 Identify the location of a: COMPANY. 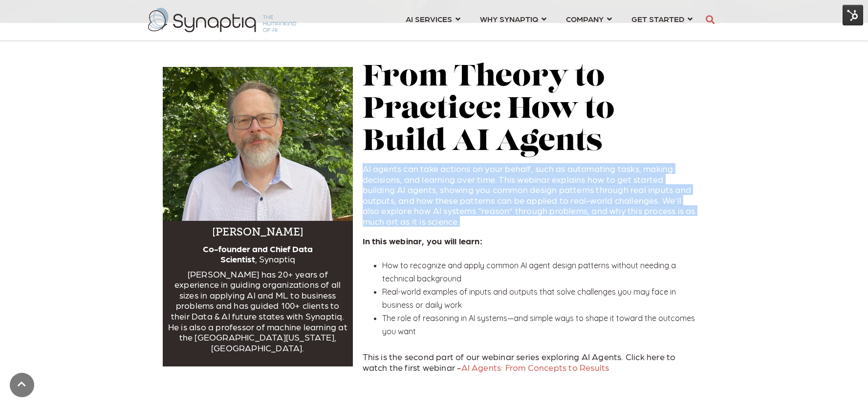
(589, 19).